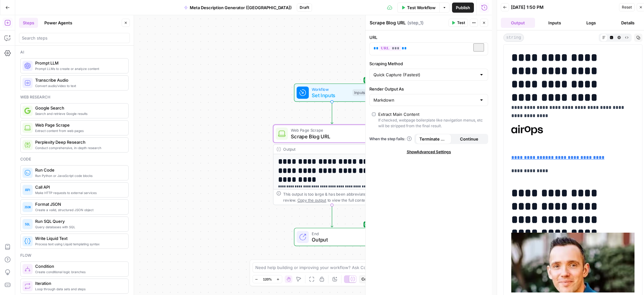  I want to click on span: Prompt LLMs to create or analyze content, so click(79, 69).